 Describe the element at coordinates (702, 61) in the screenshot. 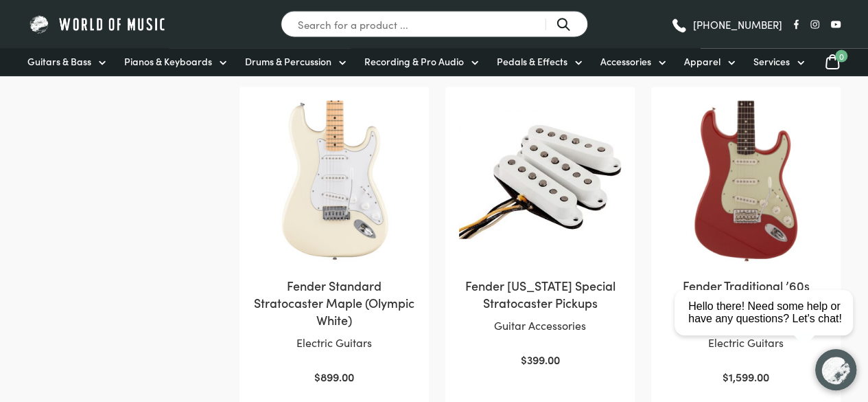

I see `span: Apparel` at that location.